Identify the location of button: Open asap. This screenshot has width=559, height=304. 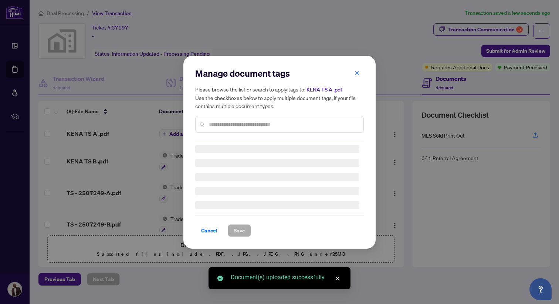
(540, 290).